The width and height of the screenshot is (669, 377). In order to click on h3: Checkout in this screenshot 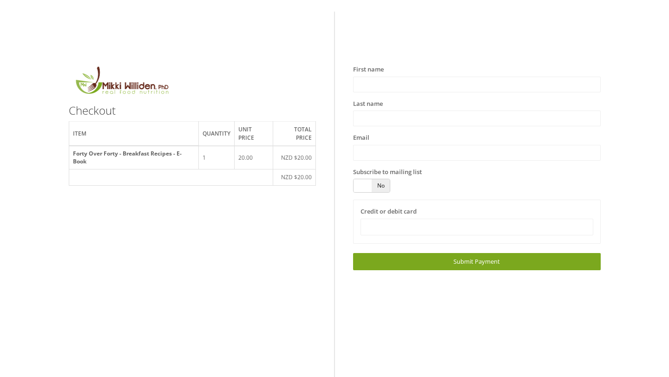, I will do `click(192, 111)`.